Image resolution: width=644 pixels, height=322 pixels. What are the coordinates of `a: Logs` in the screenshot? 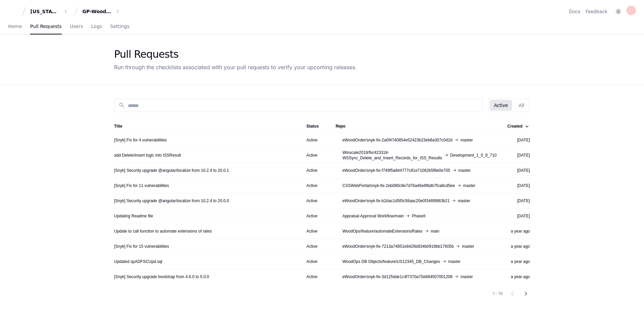 It's located at (96, 27).